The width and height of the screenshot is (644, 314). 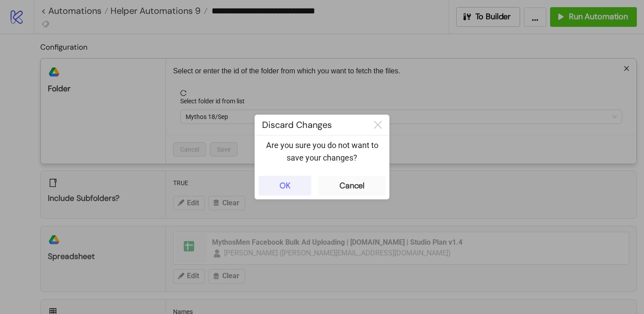 I want to click on p: Are you sure you do not want to save your changes?, so click(x=322, y=151).